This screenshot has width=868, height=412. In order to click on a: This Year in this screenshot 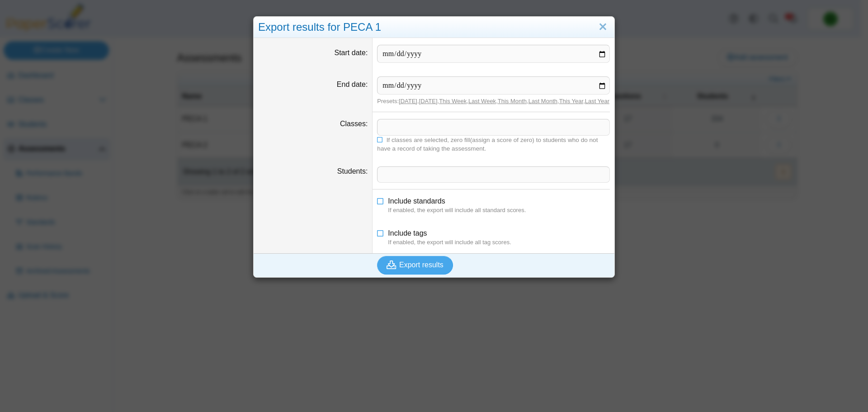, I will do `click(572, 101)`.